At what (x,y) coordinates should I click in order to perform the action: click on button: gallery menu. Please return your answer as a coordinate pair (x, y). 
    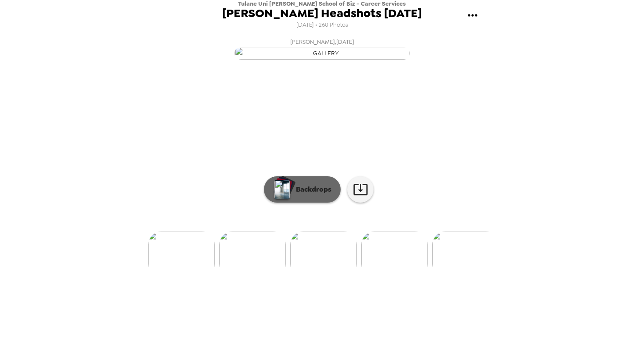
    Looking at the image, I should click on (473, 15).